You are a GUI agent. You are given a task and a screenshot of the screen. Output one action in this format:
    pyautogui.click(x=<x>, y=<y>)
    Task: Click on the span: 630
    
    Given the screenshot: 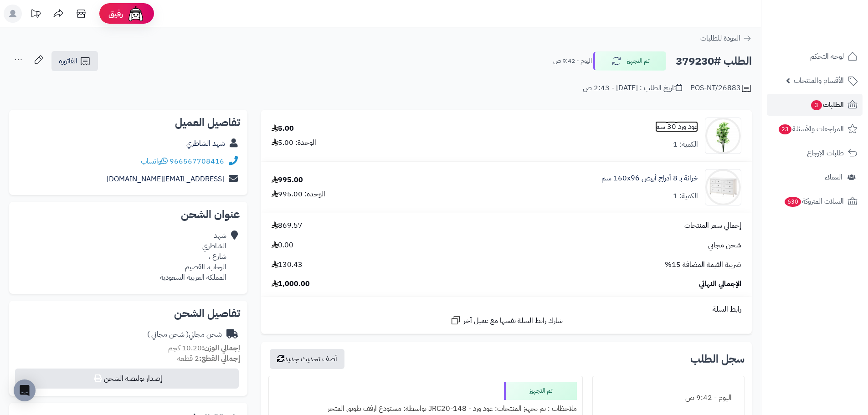 What is the action you would take?
    pyautogui.click(x=793, y=202)
    